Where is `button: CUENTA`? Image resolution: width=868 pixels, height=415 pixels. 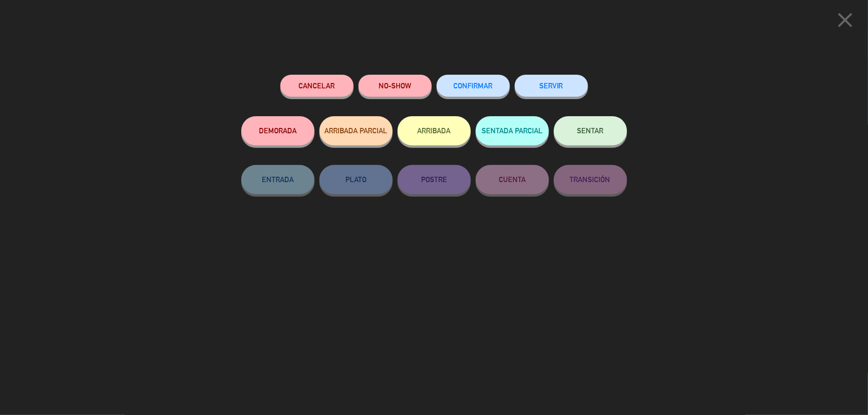 button: CUENTA is located at coordinates (512, 179).